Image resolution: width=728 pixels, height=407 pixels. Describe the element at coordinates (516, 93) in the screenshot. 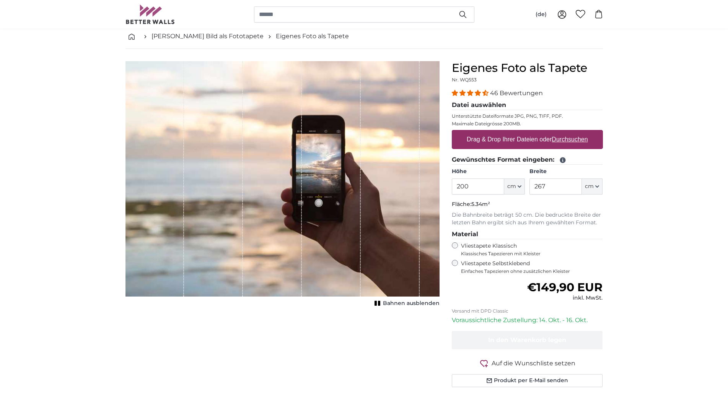

I see `span: 46 Bewertungen` at that location.